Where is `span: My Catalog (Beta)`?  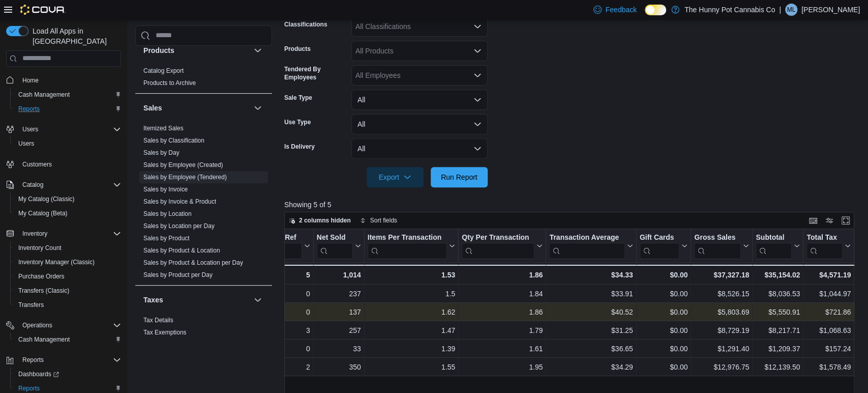
span: My Catalog (Beta) is located at coordinates (43, 213).